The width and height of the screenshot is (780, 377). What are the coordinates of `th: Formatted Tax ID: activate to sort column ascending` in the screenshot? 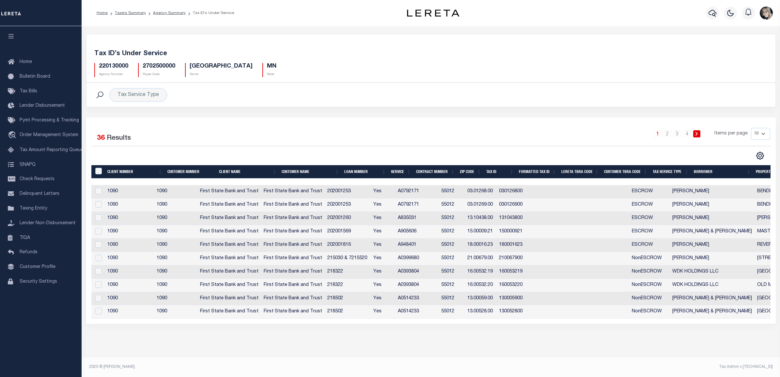 It's located at (538, 172).